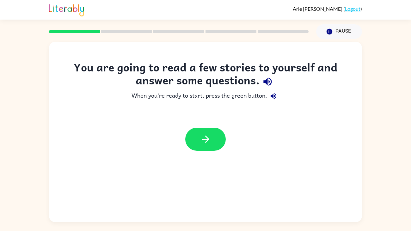 Image resolution: width=411 pixels, height=231 pixels. Describe the element at coordinates (206, 96) in the screenshot. I see `div: When you're ready to start, press the green button.` at that location.